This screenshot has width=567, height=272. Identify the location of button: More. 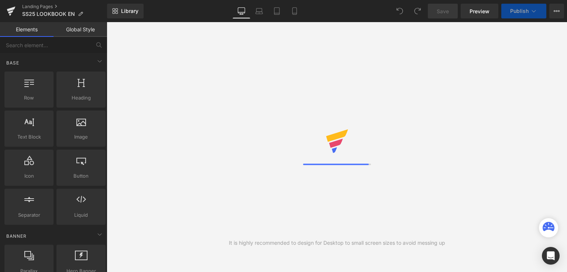
(556, 11).